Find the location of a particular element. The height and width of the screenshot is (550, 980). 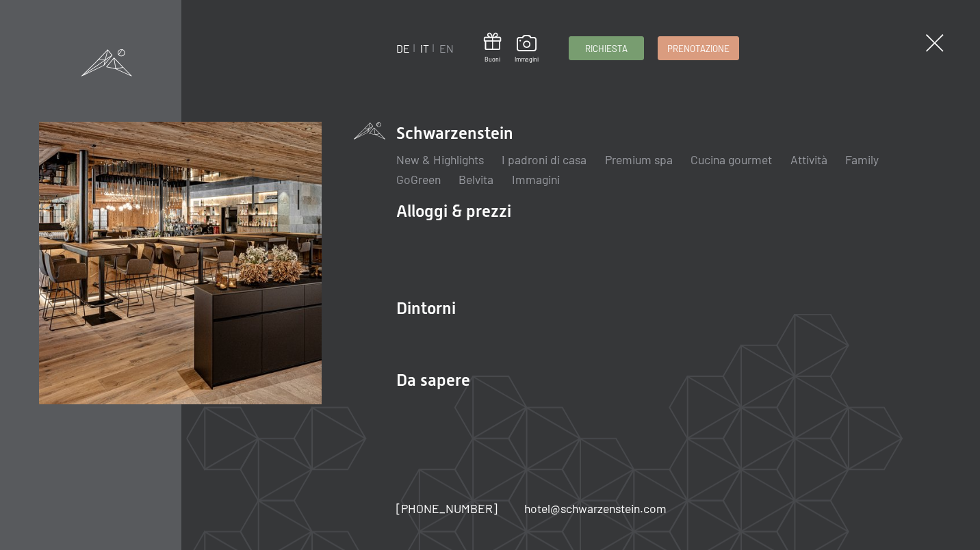

a: Attività is located at coordinates (809, 159).